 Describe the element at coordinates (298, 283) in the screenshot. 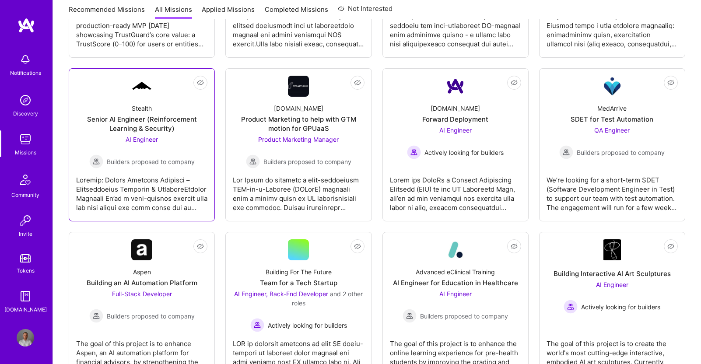

I see `div: Team for a Tech Startup` at that location.